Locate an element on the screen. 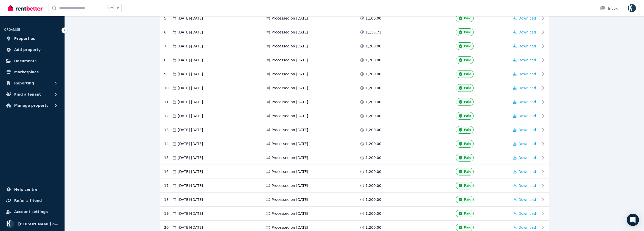 Image resolution: width=644 pixels, height=231 pixels. div: 16 is located at coordinates (168, 171).